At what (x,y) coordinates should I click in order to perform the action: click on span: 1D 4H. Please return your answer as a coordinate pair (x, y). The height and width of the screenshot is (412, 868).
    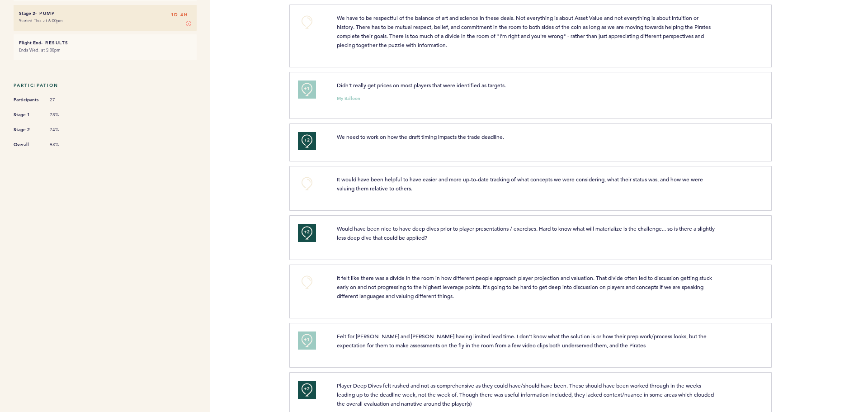
    Looking at the image, I should click on (180, 15).